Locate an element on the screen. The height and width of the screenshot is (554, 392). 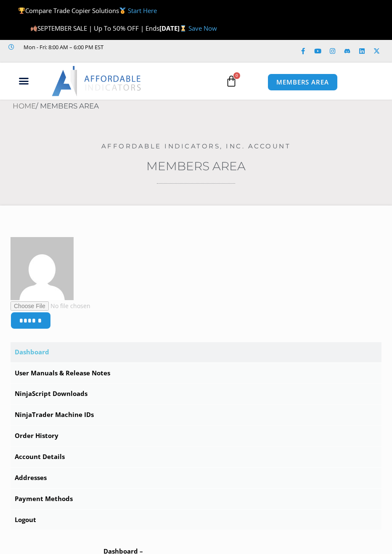
a: MEMBERS AREA is located at coordinates (303, 82).